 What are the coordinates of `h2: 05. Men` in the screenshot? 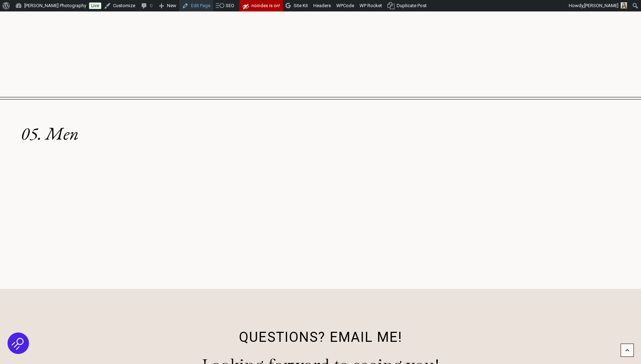 It's located at (320, 133).